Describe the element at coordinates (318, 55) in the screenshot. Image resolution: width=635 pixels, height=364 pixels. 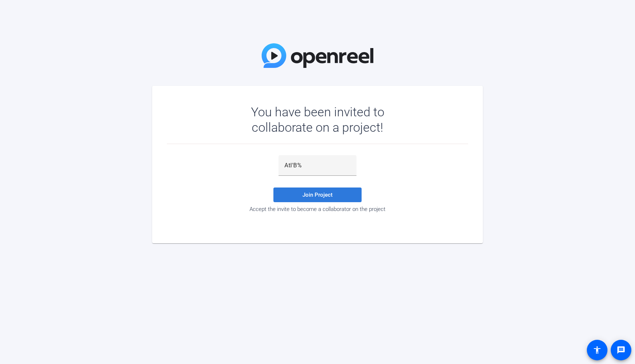
I see `img: OpenReel Logo` at that location.